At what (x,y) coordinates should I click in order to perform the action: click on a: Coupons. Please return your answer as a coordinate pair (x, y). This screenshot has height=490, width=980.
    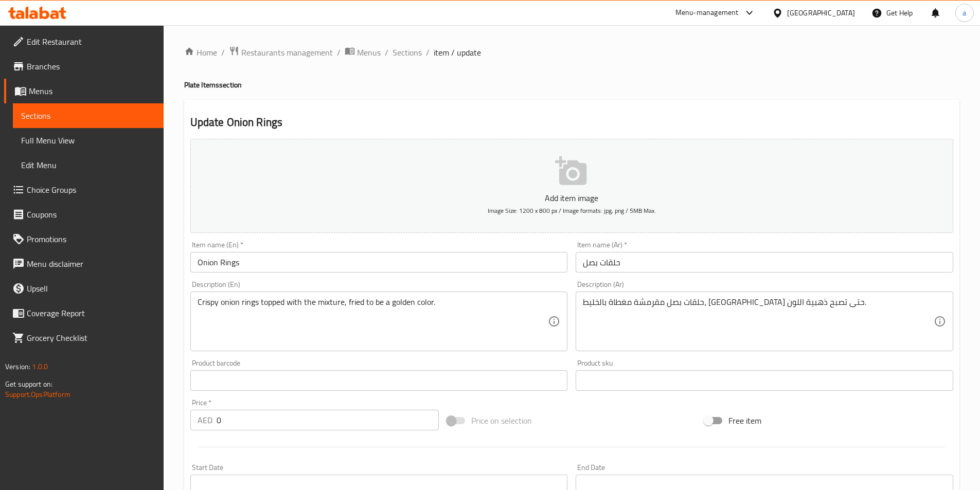
    Looking at the image, I should click on (84, 214).